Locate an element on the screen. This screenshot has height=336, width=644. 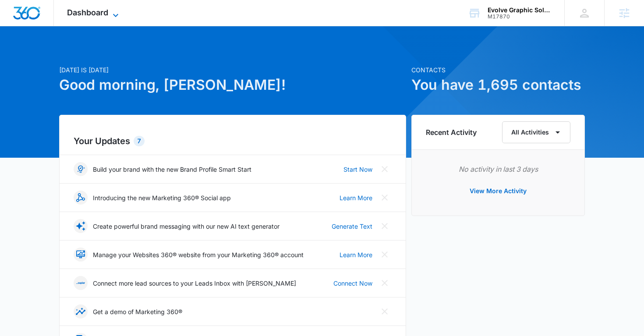
h2: Your Updates is located at coordinates (233, 141).